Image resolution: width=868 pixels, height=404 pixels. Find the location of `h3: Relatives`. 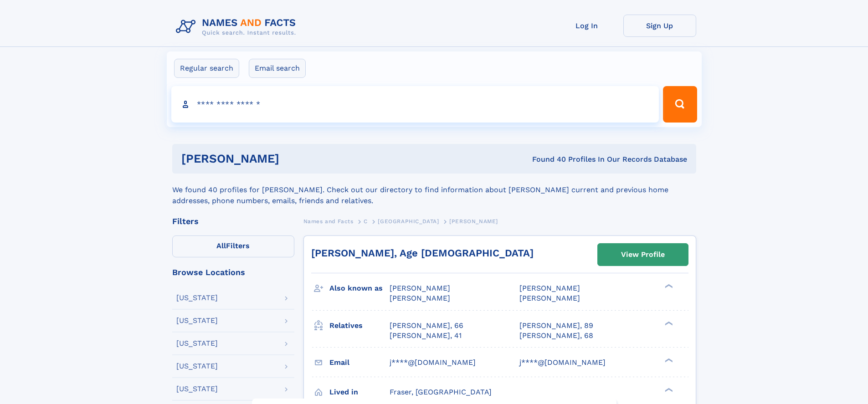

h3: Relatives is located at coordinates (359, 326).